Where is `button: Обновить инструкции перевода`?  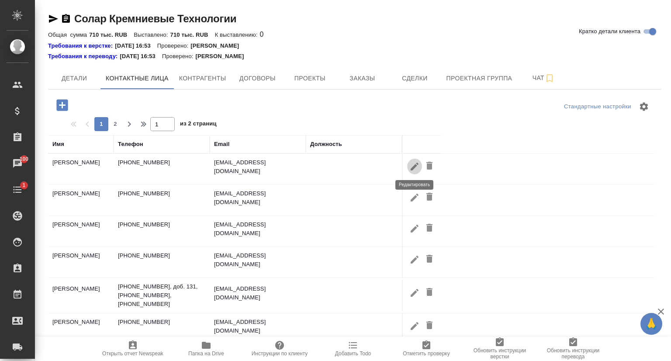
button: Обновить инструкции перевода is located at coordinates (574, 349).